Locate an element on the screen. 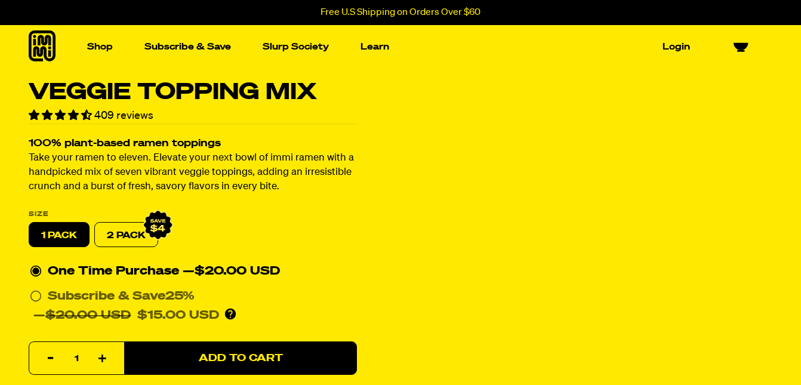 The width and height of the screenshot is (801, 385). div: Subscribe & Save is located at coordinates (121, 297).